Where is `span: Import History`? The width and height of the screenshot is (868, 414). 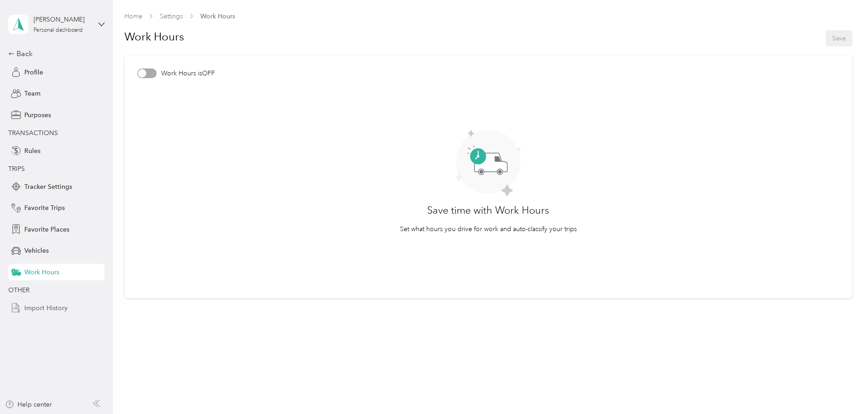 span: Import History is located at coordinates (46, 308).